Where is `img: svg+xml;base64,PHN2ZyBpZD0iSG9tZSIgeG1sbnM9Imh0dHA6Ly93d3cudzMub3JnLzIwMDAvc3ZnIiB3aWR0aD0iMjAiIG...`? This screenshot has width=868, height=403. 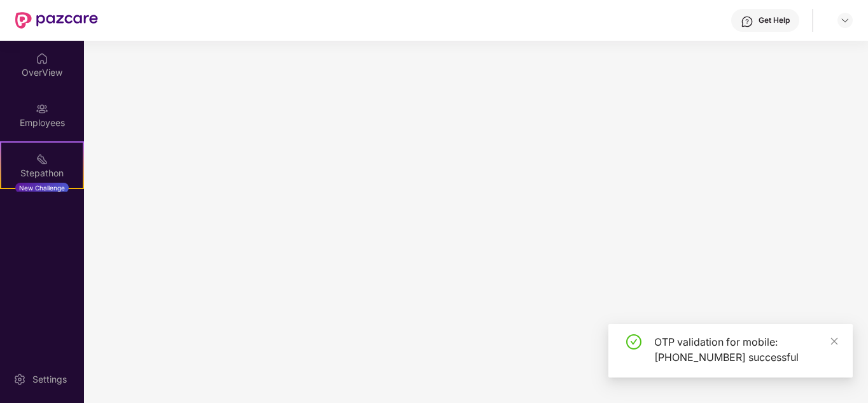 img: svg+xml;base64,PHN2ZyBpZD0iSG9tZSIgeG1sbnM9Imh0dHA6Ly93d3cudzMub3JnLzIwMDAvc3ZnIiB3aWR0aD0iMjAiIG... is located at coordinates (42, 59).